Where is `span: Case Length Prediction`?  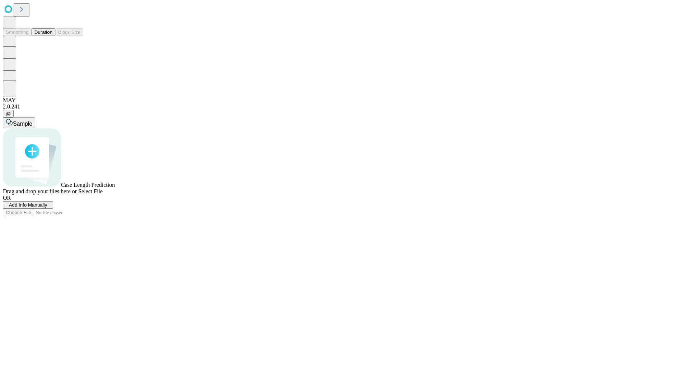 span: Case Length Prediction is located at coordinates (88, 184).